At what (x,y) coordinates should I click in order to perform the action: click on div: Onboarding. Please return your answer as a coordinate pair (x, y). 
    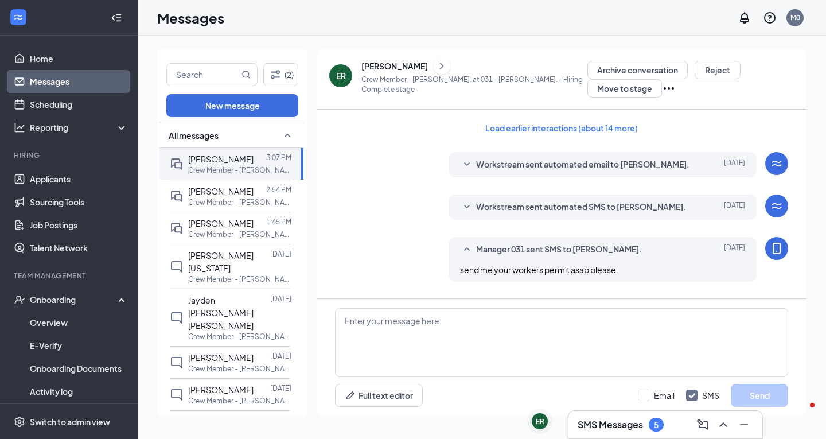
    Looking at the image, I should click on (74, 300).